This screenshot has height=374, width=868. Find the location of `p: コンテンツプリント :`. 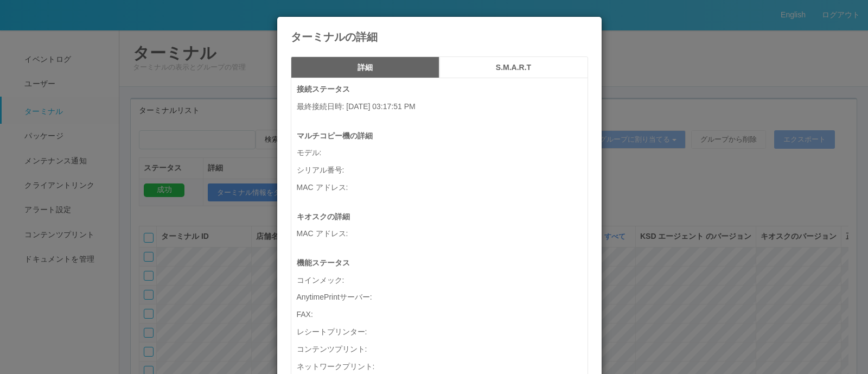

p: コンテンツプリント : is located at coordinates (442, 349).